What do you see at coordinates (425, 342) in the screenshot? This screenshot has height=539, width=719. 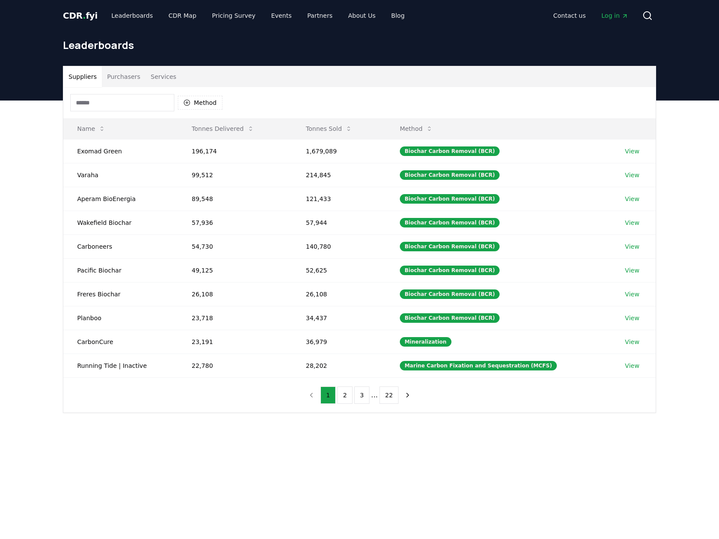 I see `div: Mineralization` at bounding box center [425, 342].